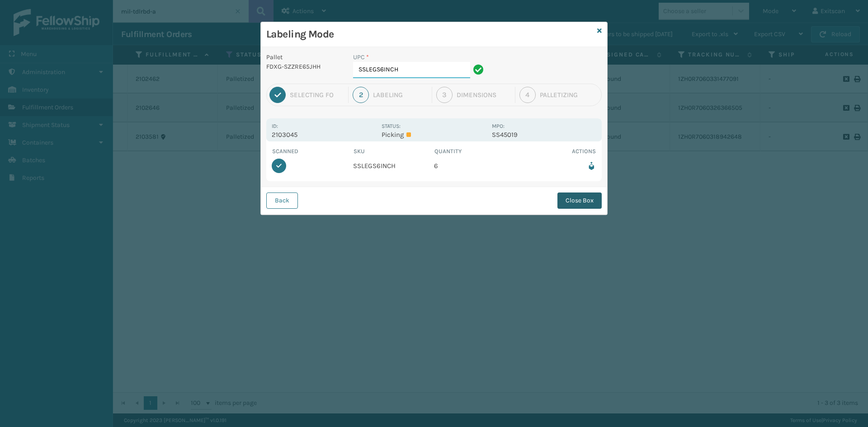 The height and width of the screenshot is (427, 868). Describe the element at coordinates (304, 57) in the screenshot. I see `p: Pallet` at that location.